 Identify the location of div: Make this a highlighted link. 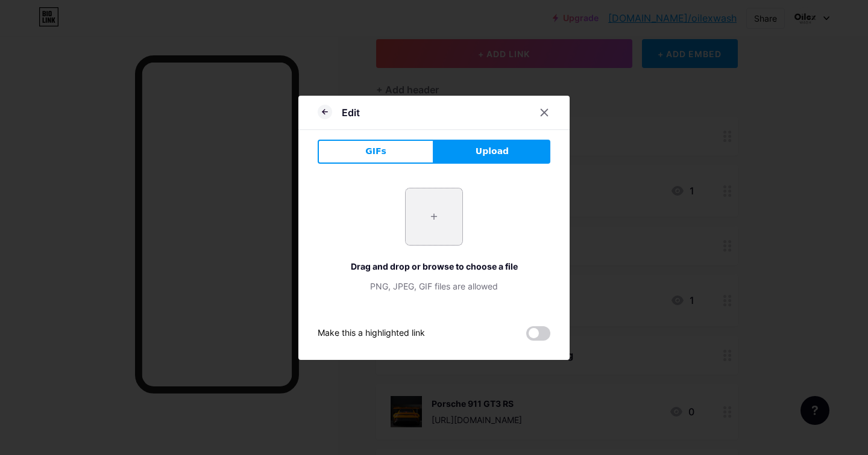
(372, 333).